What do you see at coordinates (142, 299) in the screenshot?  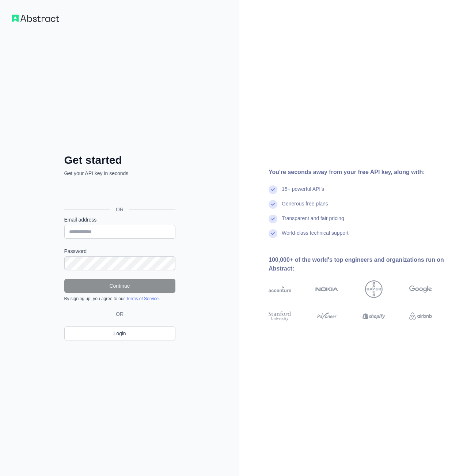 I see `a: Terms of Service` at bounding box center [142, 299].